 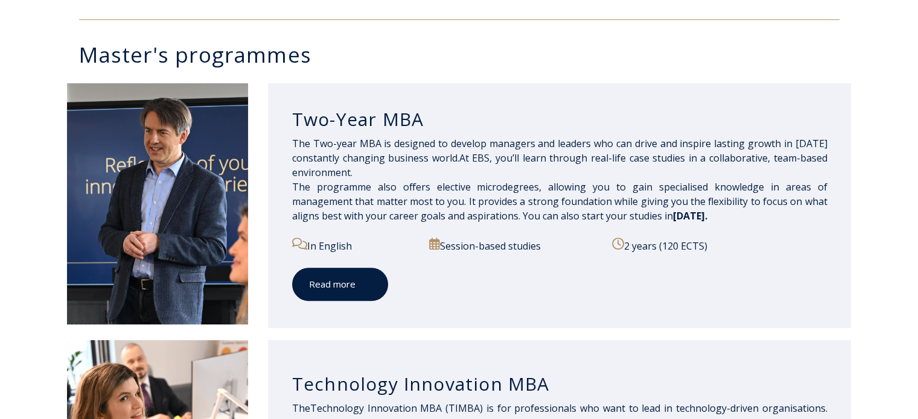 What do you see at coordinates (301, 408) in the screenshot?
I see `span: The` at bounding box center [301, 408].